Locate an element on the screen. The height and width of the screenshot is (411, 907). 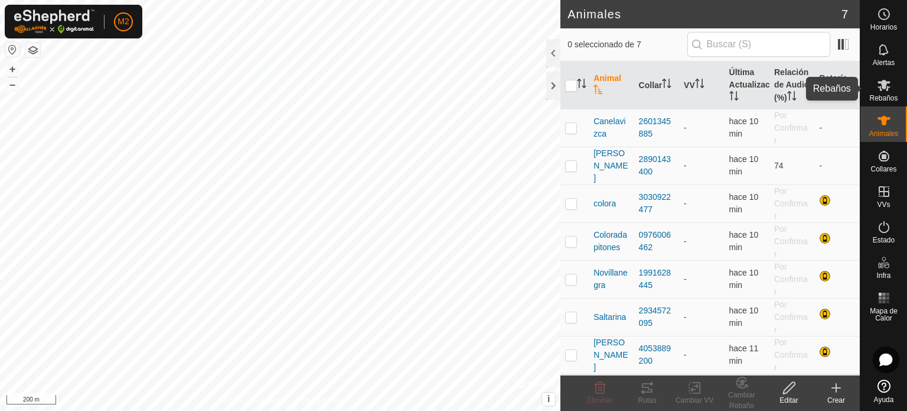
div: 2601345885 is located at coordinates (657, 128).